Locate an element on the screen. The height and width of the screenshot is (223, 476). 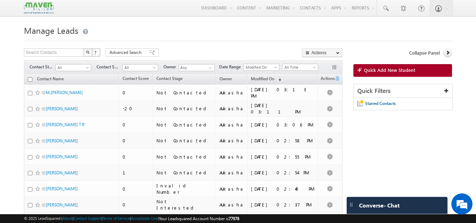
a: Contact Support is located at coordinates (87, 218).